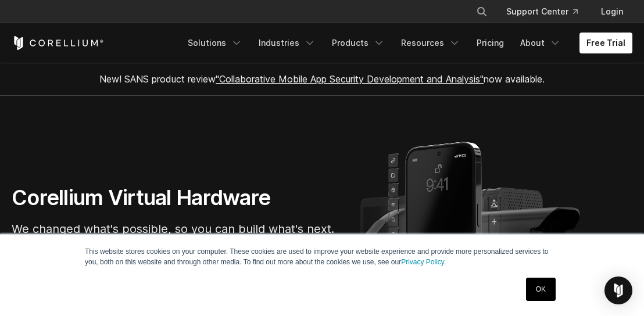 This screenshot has width=644, height=316. What do you see at coordinates (322, 257) in the screenshot?
I see `p: This website stores cookies on your computer. These cookies are used to improve your website expe...` at bounding box center [322, 257].